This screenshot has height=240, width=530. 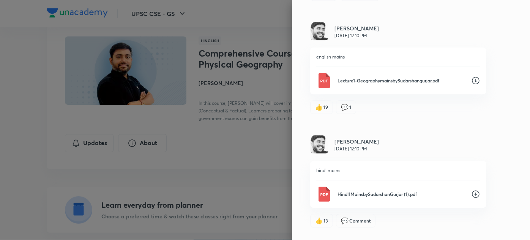 I want to click on span: 1, so click(x=350, y=107).